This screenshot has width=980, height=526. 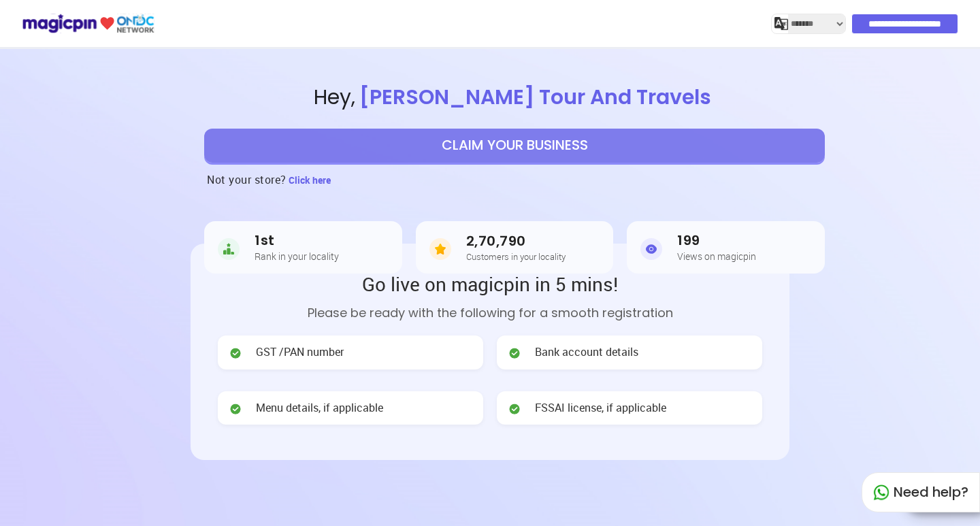 What do you see at coordinates (490, 312) in the screenshot?
I see `p: Please be ready with the following for a smooth registration` at bounding box center [490, 312].